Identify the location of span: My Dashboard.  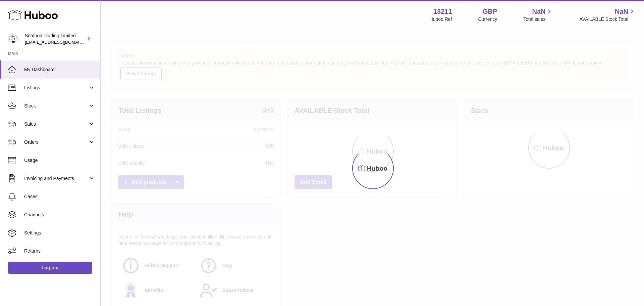
(60, 70).